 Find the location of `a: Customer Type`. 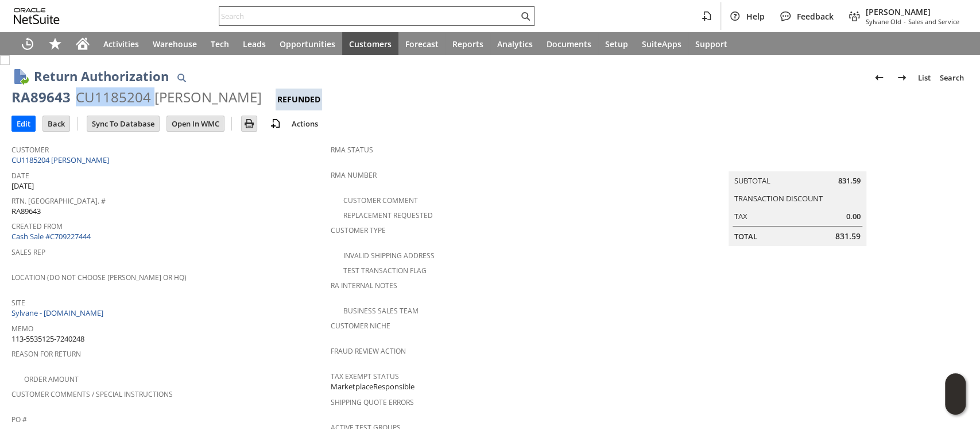

a: Customer Type is located at coordinates (358, 230).